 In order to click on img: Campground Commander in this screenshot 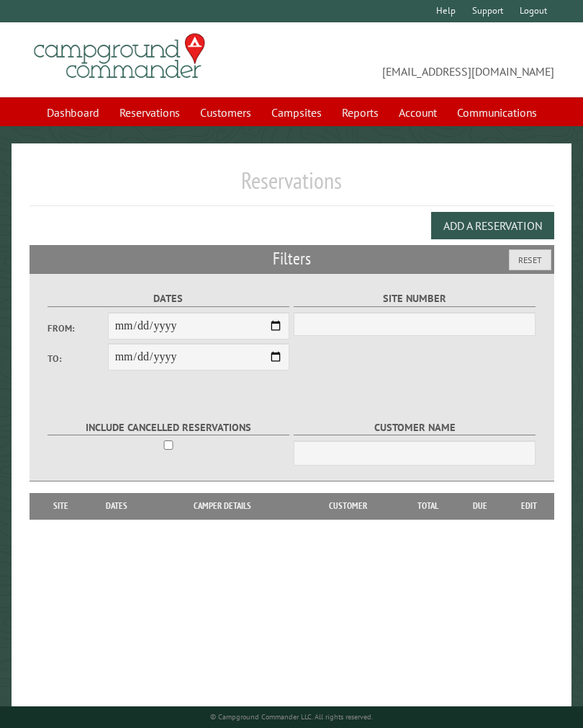, I will do `click(119, 56)`.